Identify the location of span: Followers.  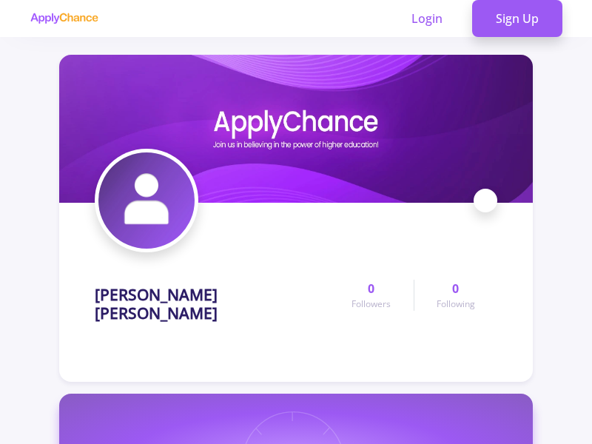
(371, 304).